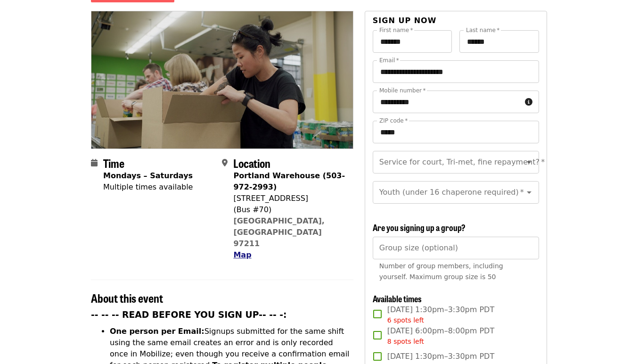 This screenshot has height=364, width=638. Describe the element at coordinates (403, 91) in the screenshot. I see `label: Mobile number` at that location.